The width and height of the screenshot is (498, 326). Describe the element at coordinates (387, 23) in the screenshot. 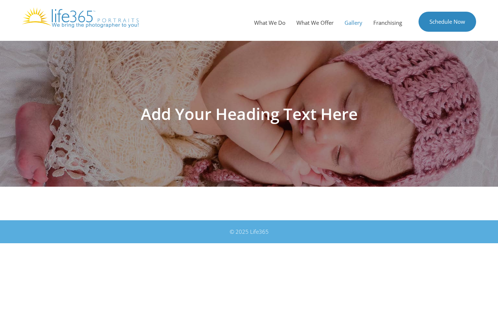

I see `a: Franchising` at that location.